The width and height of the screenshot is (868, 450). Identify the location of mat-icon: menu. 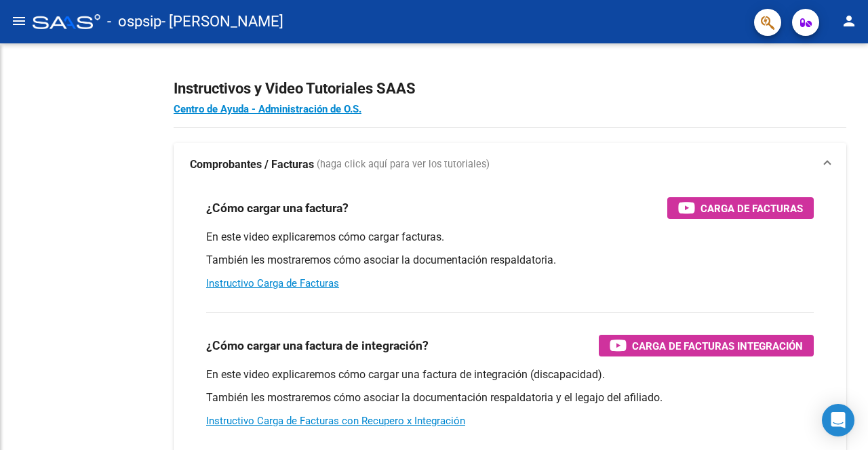
(19, 21).